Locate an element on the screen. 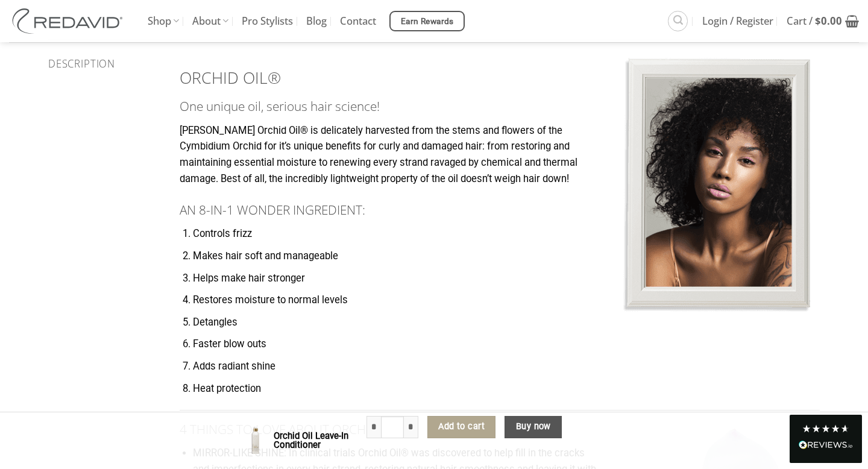 The height and width of the screenshot is (469, 868). li: Detangles is located at coordinates (507, 323).